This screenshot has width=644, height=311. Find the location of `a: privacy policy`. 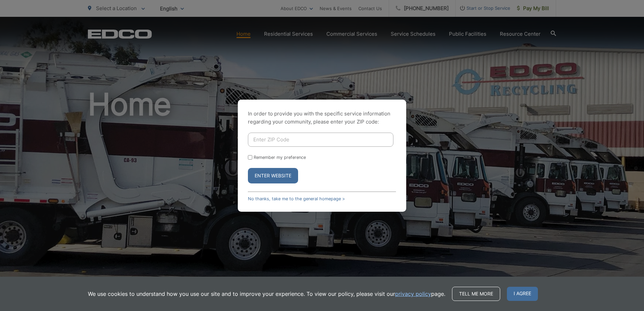

a: privacy policy is located at coordinates (413, 294).